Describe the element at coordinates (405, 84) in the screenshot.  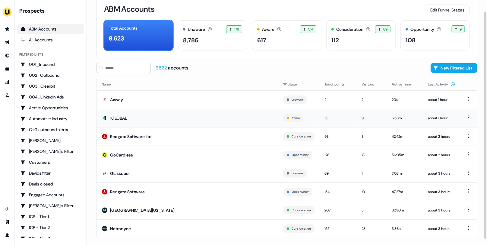
I see `button: Active Time` at that location.